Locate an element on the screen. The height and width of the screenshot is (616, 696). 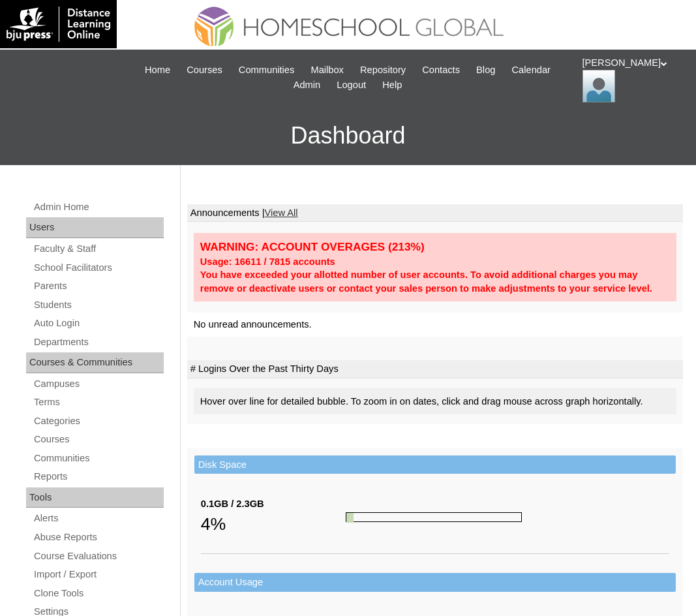
span: Blog is located at coordinates (486, 70).